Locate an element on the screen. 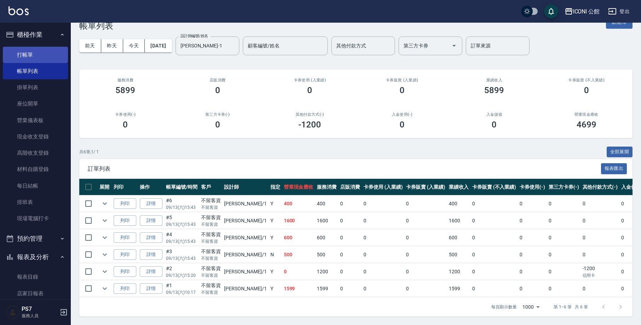 The height and width of the screenshot is (325, 641). div: ICONI 公館 is located at coordinates (586, 11).